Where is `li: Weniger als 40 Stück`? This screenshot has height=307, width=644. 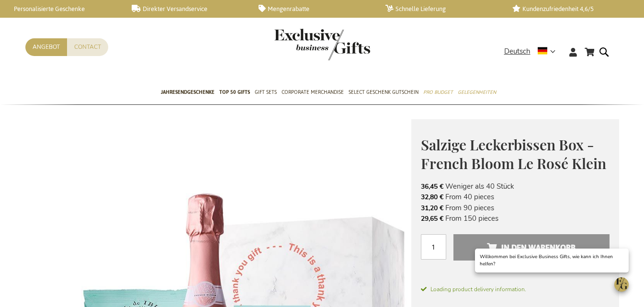
li: Weniger als 40 Stück is located at coordinates (515, 186).